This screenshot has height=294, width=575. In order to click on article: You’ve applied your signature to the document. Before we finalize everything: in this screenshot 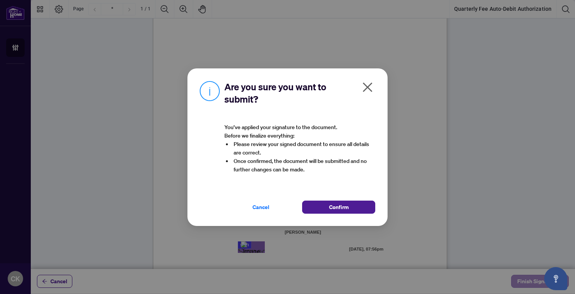, I will do `click(300, 151)`.